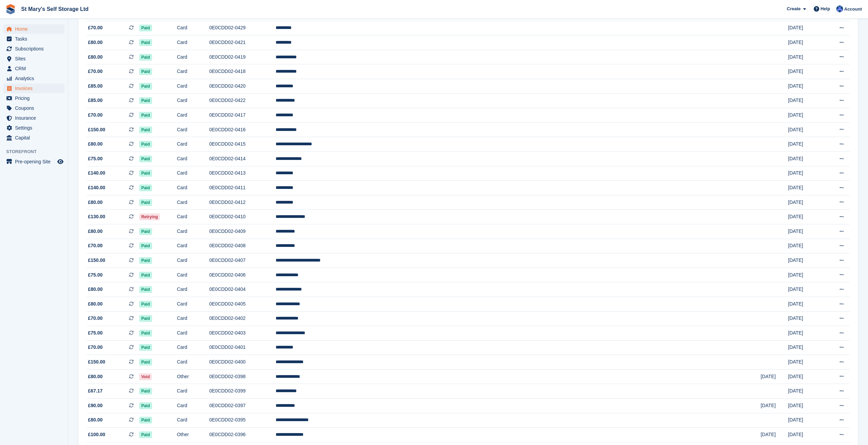 Image resolution: width=868 pixels, height=445 pixels. What do you see at coordinates (95, 405) in the screenshot?
I see `span: £90.00` at bounding box center [95, 405].